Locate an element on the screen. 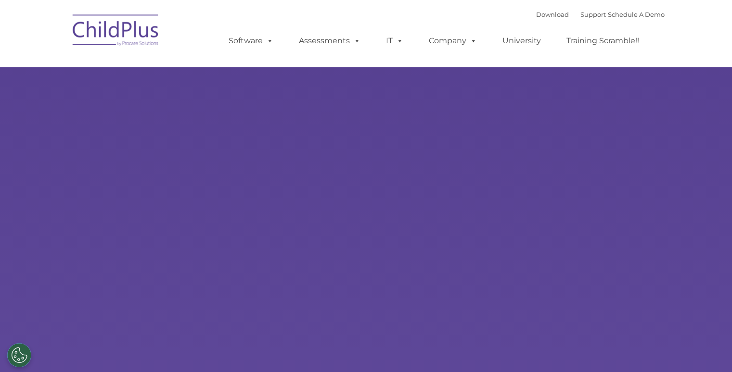 The height and width of the screenshot is (372, 732). a: Support is located at coordinates (593, 14).